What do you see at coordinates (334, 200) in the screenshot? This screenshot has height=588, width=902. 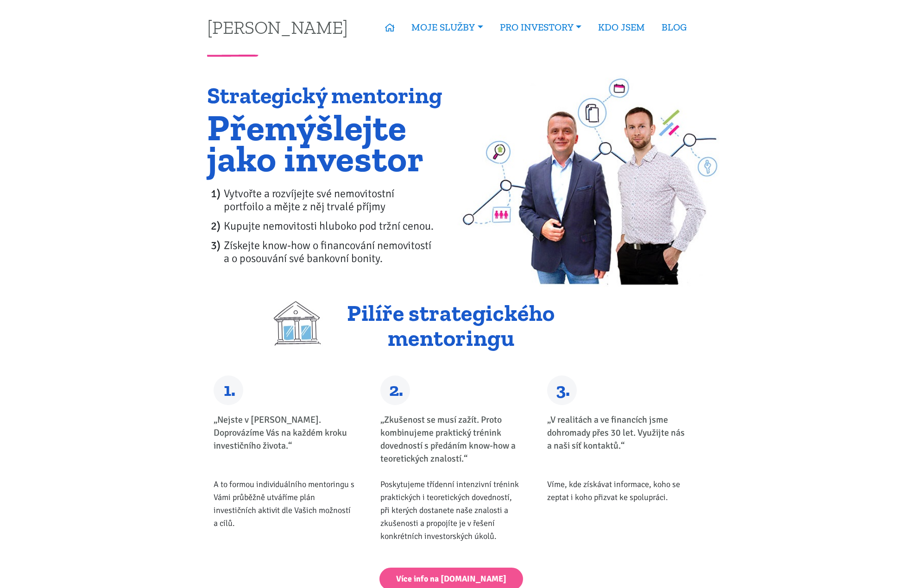 I see `li: Vytvořte a rozvíjejte své nemovitostní portfoilo a mějte z něj trvalé příjmy` at bounding box center [334, 200].